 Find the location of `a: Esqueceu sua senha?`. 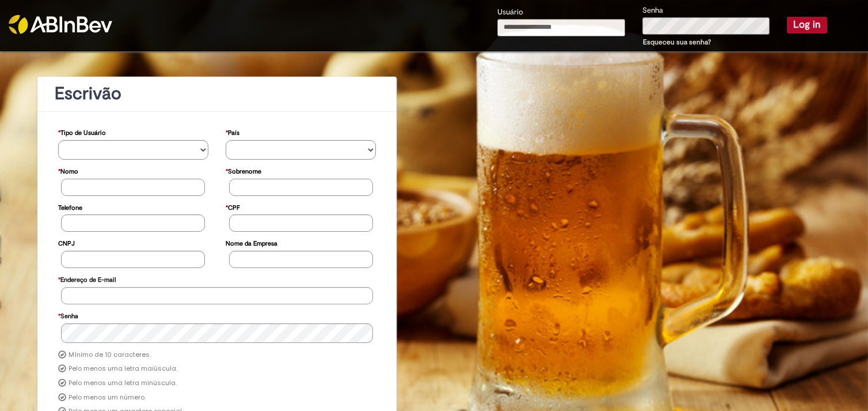

a: Esqueceu sua senha? is located at coordinates (677, 42).